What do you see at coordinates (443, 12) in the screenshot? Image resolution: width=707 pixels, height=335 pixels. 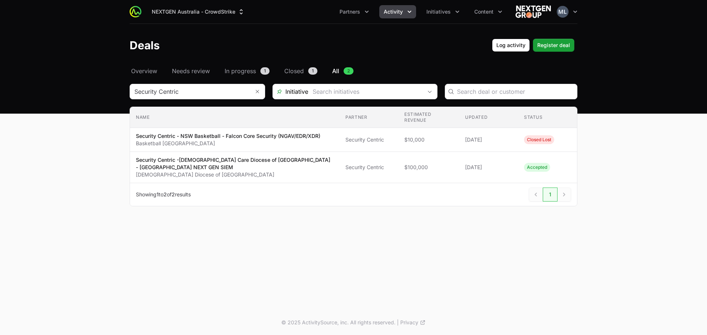 I see `div: Initiatives menu` at bounding box center [443, 12].